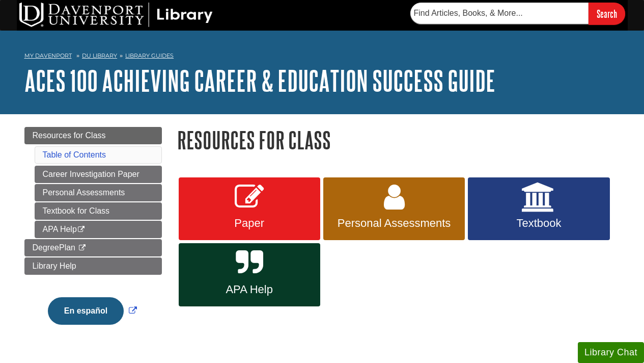 The image size is (644, 363). I want to click on span: Textbook, so click(539, 223).